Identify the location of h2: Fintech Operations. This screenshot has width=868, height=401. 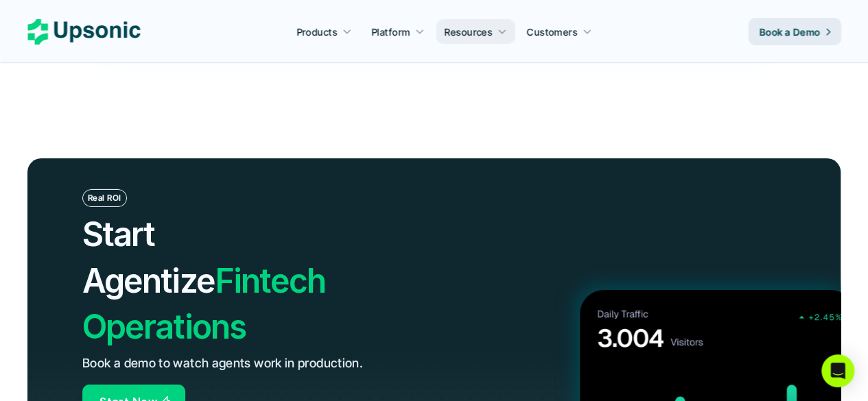
(240, 281).